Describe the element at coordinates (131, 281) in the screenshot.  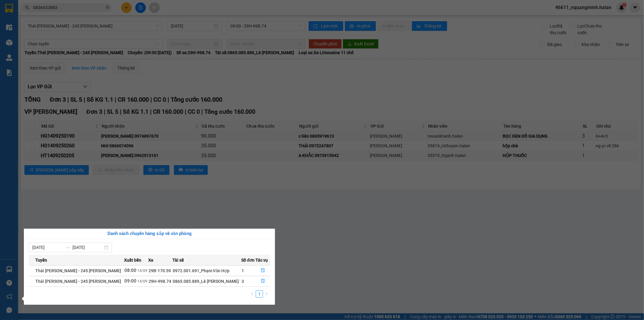
I see `span: 09:00` at that location.